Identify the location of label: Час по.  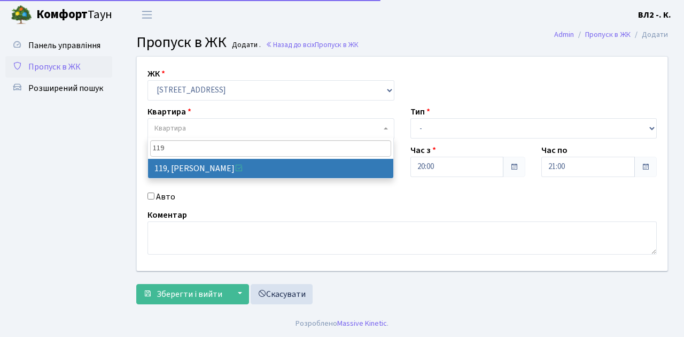
(555, 150).